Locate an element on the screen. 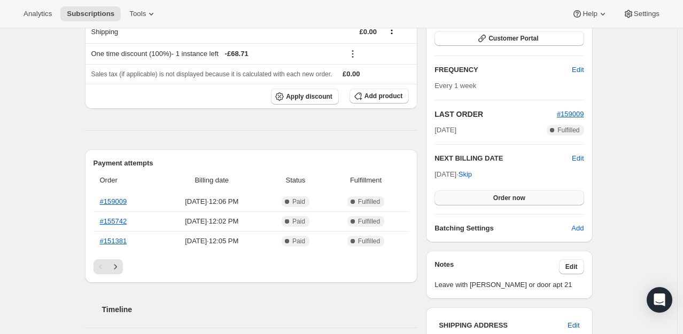 This screenshot has height=334, width=683. span: Subscriptions is located at coordinates (90, 14).